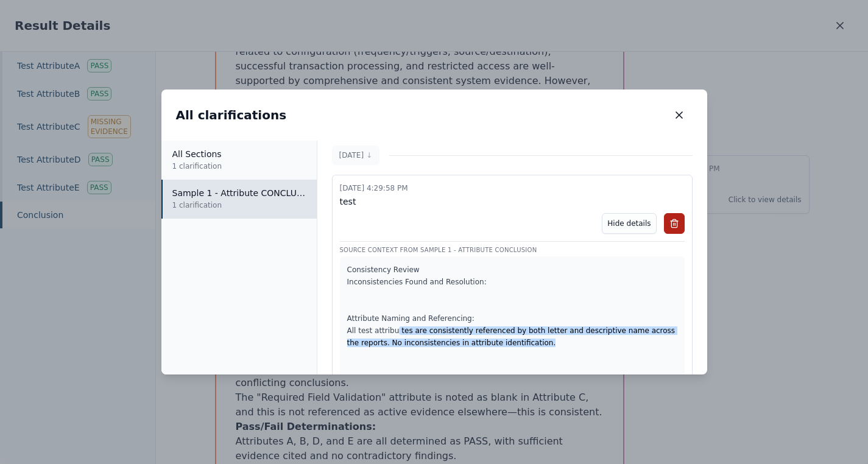  Describe the element at coordinates (239, 154) in the screenshot. I see `p: All Sections` at that location.